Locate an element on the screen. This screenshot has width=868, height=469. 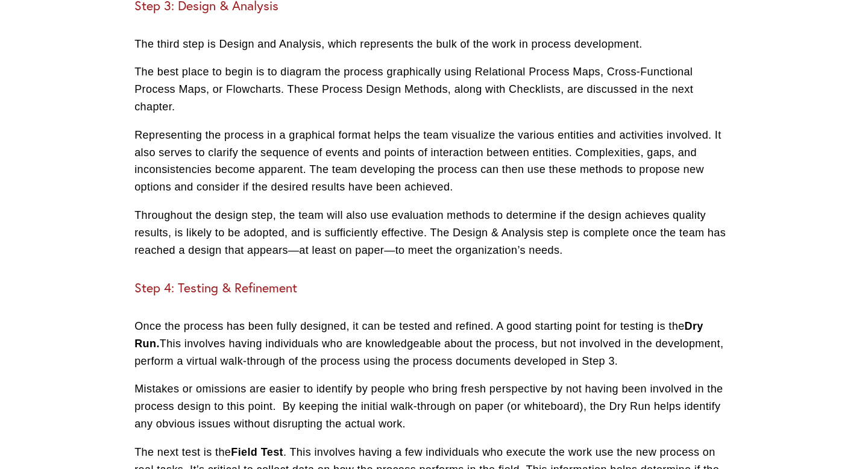
strong: Dry Run. is located at coordinates (420, 335).